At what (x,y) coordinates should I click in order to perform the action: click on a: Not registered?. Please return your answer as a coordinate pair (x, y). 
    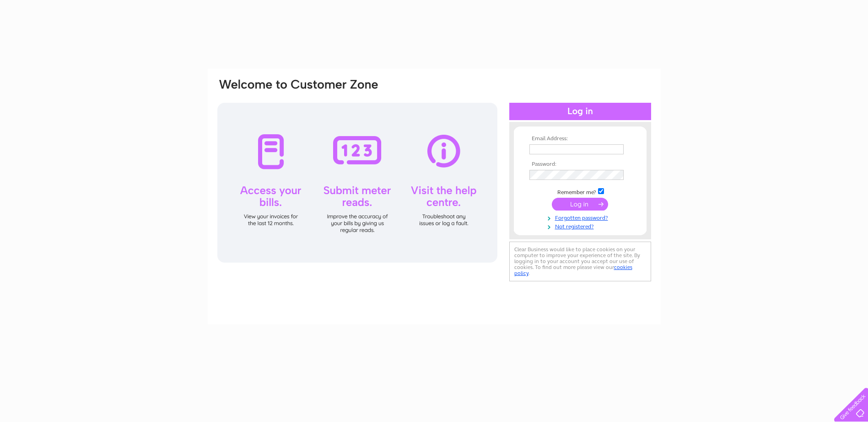
    Looking at the image, I should click on (581, 225).